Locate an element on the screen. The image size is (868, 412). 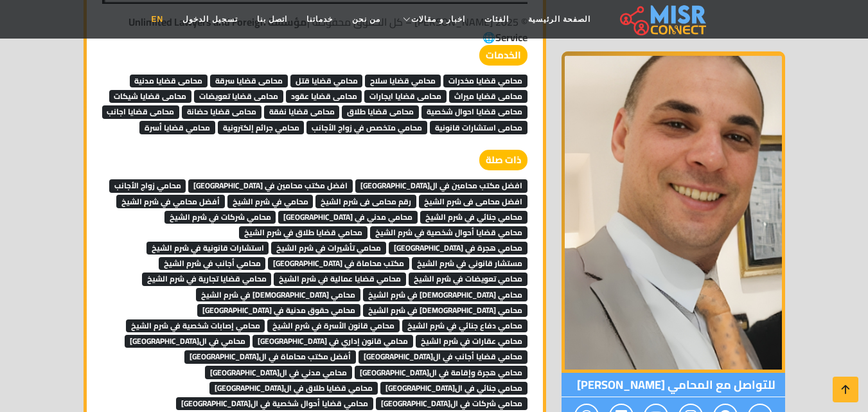
span: محامي جرائم إلكترونية is located at coordinates (261, 127).